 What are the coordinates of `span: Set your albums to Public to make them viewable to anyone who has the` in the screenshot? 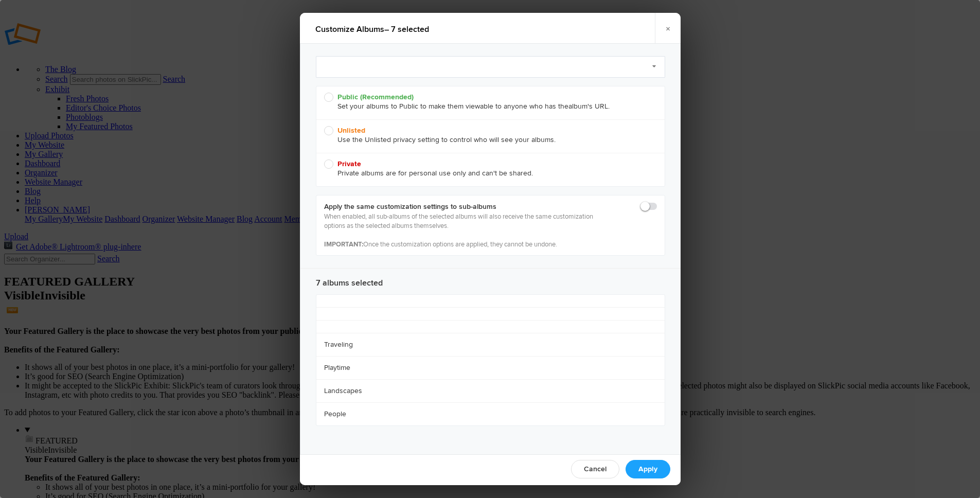 It's located at (487, 101).